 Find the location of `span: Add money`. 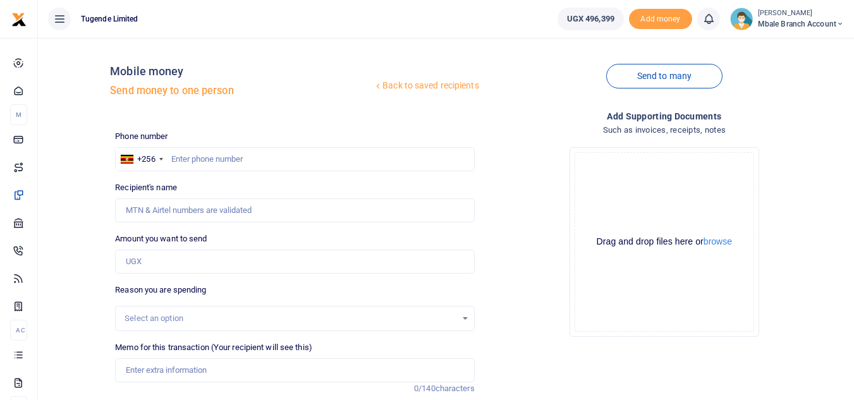

span: Add money is located at coordinates (661, 19).